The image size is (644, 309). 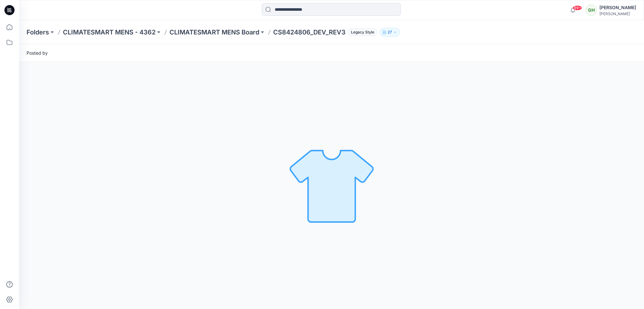 What do you see at coordinates (309, 32) in the screenshot?
I see `p: CS8424806_DEV_REV3` at bounding box center [309, 32].